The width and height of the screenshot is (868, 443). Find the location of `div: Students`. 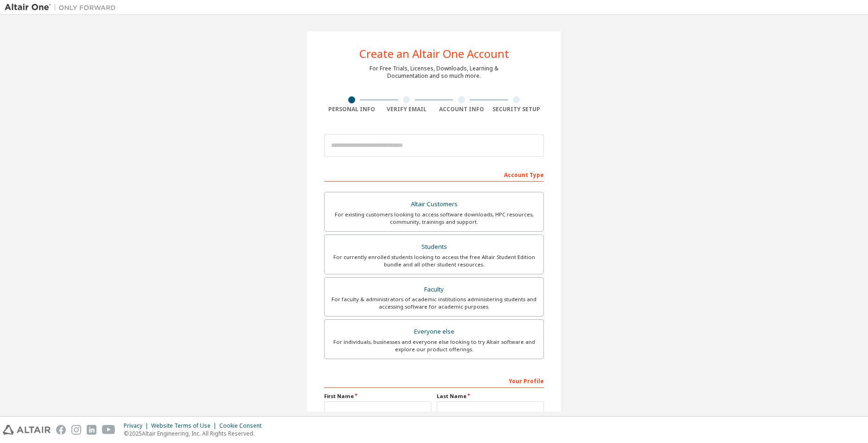

div: Students is located at coordinates (434, 247).